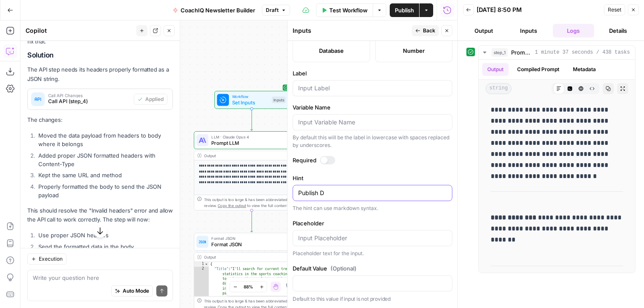 The height and width of the screenshot is (308, 644). I want to click on div: 1, so click(201, 264).